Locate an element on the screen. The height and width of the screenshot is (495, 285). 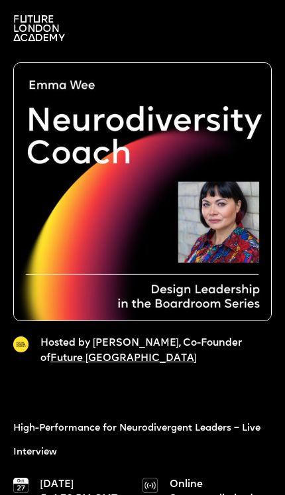
img: A yellow circle with Future London Academy logo is located at coordinates (21, 344).